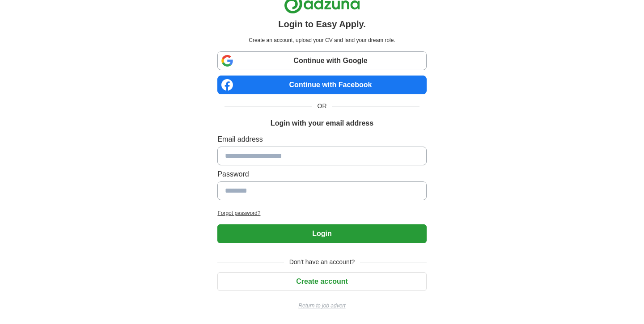  What do you see at coordinates (321, 174) in the screenshot?
I see `label: Password` at bounding box center [321, 174].